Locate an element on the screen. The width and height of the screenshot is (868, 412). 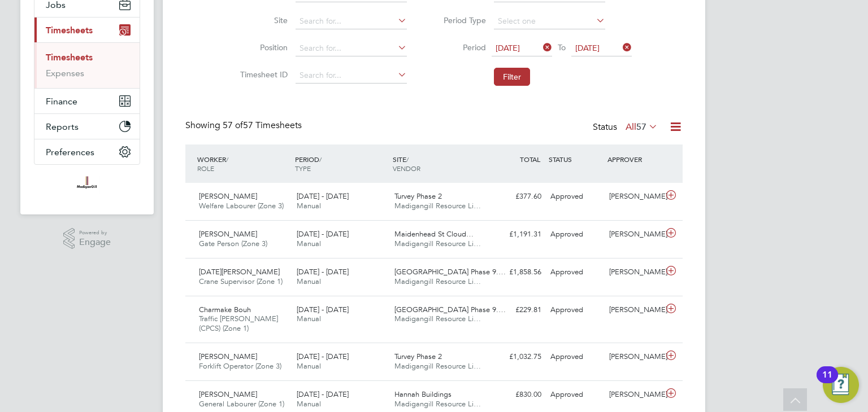
label: Period Type is located at coordinates (461, 20).